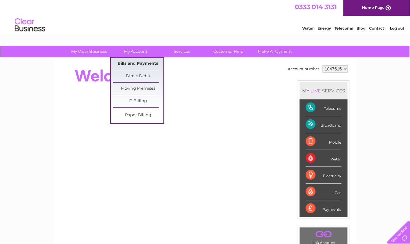  What do you see at coordinates (323, 158) in the screenshot?
I see `div: Water` at bounding box center [323, 158].